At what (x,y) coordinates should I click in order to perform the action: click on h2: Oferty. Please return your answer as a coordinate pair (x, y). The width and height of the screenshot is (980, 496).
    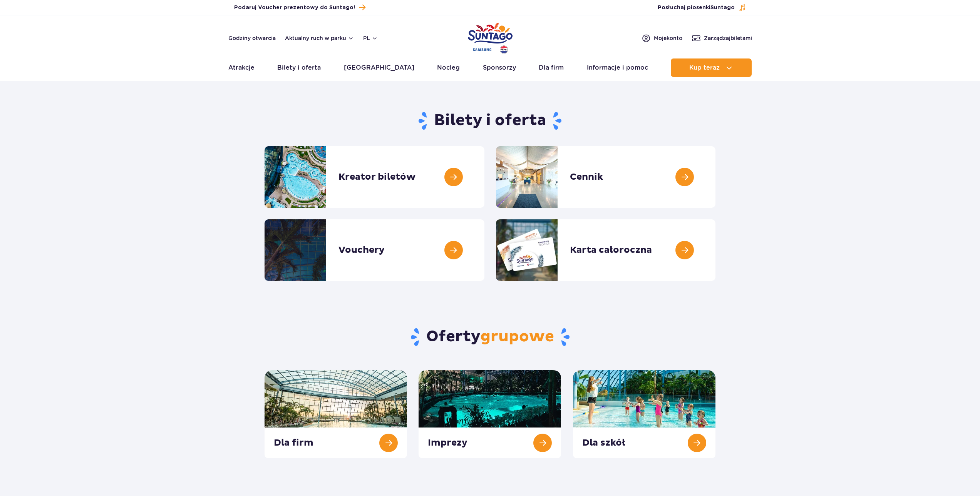
    Looking at the image, I should click on (490, 337).